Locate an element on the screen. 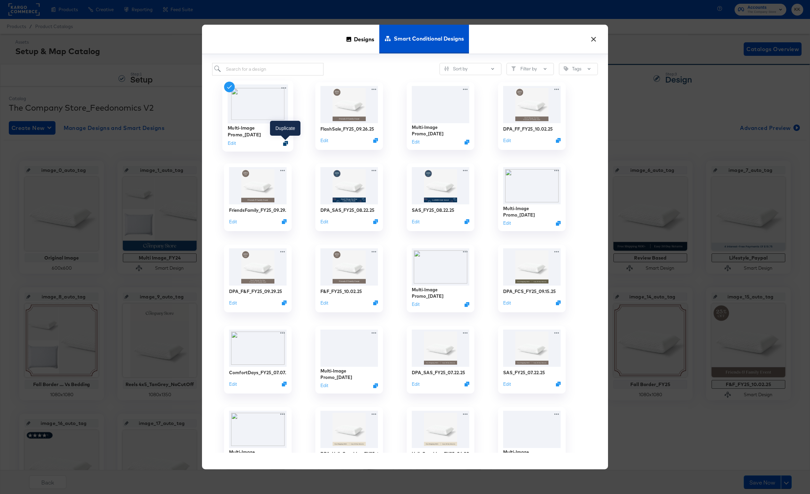 This screenshot has width=810, height=494. svg: Tag is located at coordinates (566, 69).